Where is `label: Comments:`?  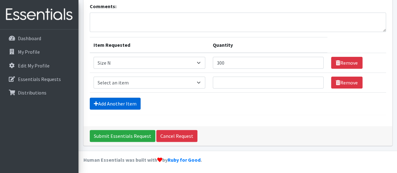
label: Comments: is located at coordinates (103, 6).